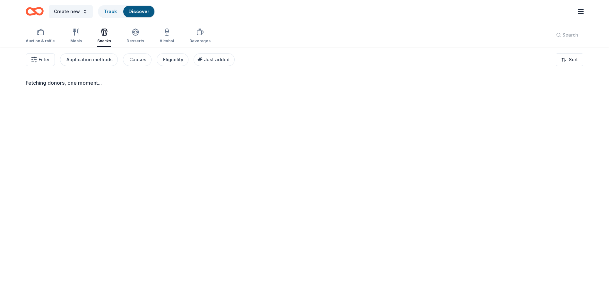 Image resolution: width=609 pixels, height=306 pixels. Describe the element at coordinates (104, 41) in the screenshot. I see `div: Snacks` at that location.